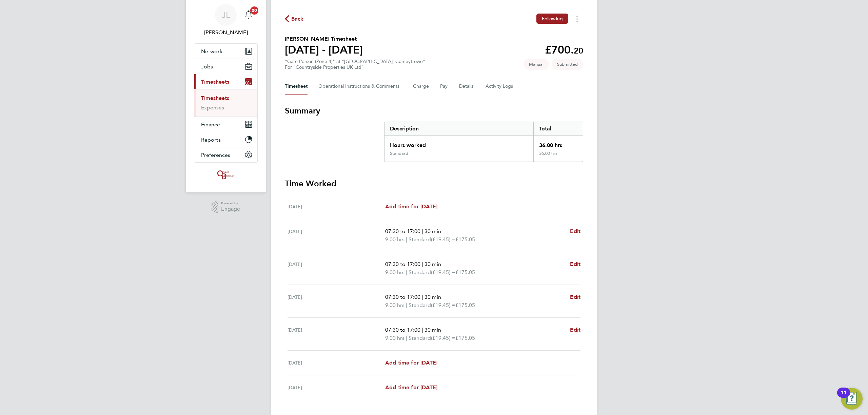  Describe the element at coordinates (215, 98) in the screenshot. I see `a: Timesheets` at that location.